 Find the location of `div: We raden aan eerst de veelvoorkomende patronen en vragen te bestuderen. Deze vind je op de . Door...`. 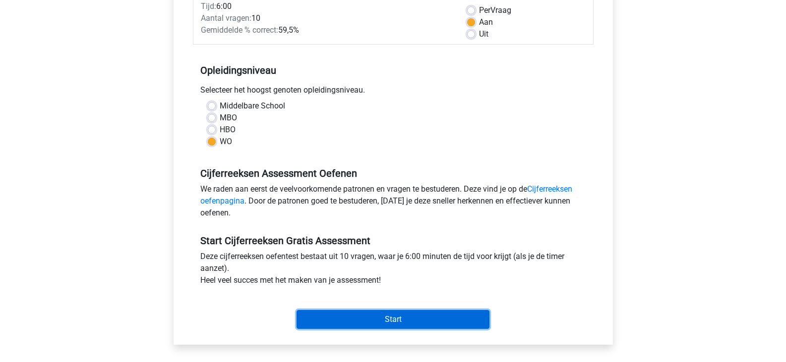

div: We raden aan eerst de veelvoorkomende patronen en vragen te bestuderen. Deze vind je op de . Door... is located at coordinates (393, 203).